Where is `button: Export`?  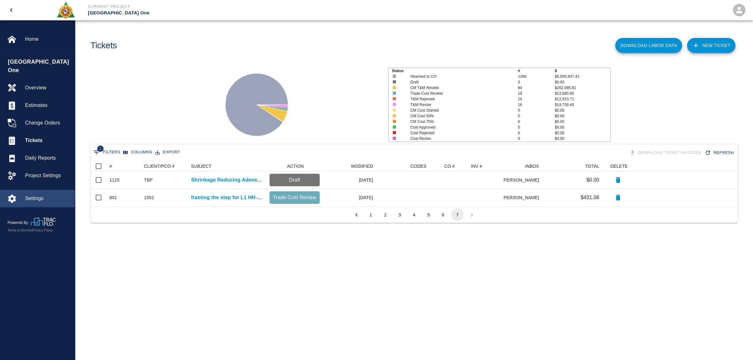 button: Export is located at coordinates (168, 152).